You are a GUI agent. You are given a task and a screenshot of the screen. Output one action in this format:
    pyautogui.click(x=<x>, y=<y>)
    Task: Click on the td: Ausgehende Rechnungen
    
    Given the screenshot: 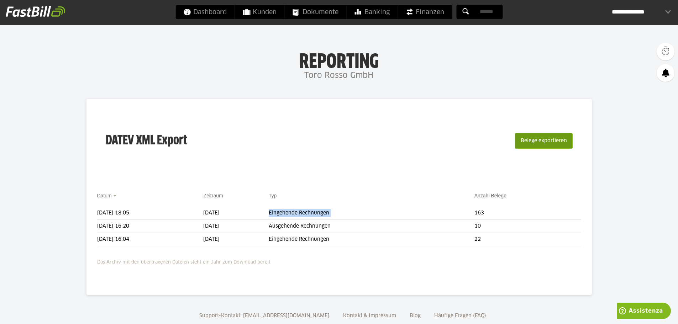 What is the action you would take?
    pyautogui.click(x=371, y=226)
    